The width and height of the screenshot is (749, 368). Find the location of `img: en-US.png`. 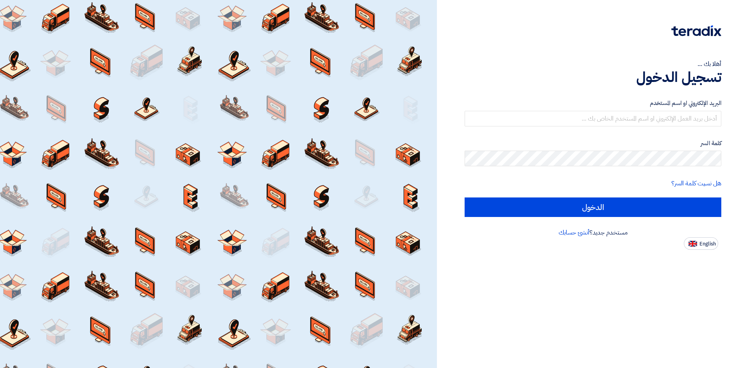

img: en-US.png is located at coordinates (693, 243).